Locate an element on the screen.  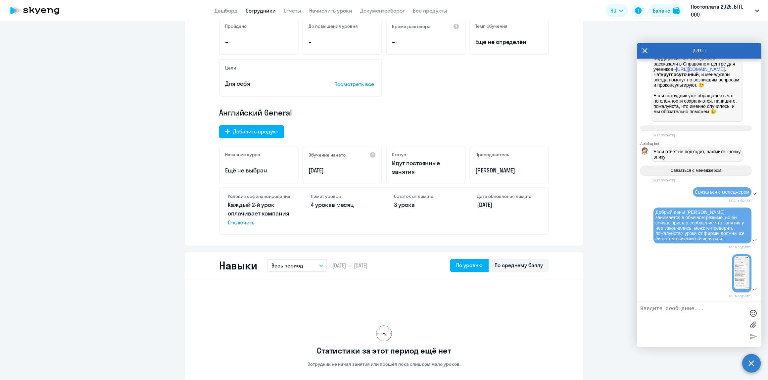
img: photo_2025-10-07_18-15-50.jpg is located at coordinates (742, 273).